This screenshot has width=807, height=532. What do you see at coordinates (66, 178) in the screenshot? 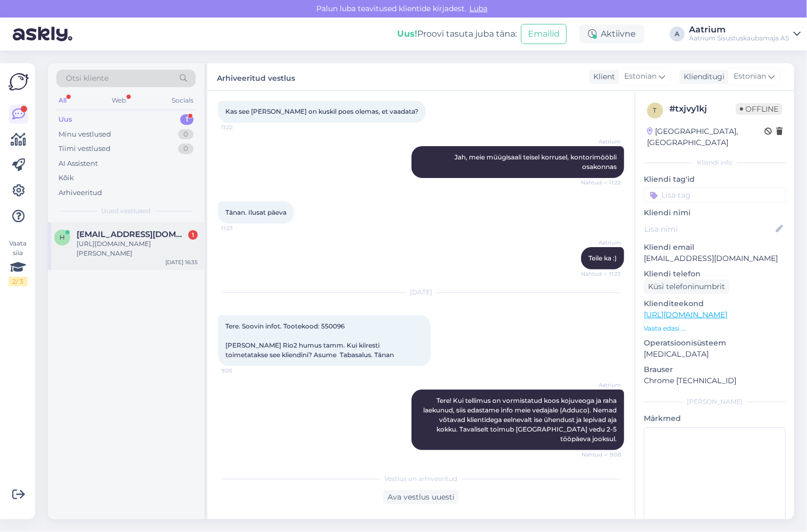
I see `div: Kõik` at bounding box center [66, 178].